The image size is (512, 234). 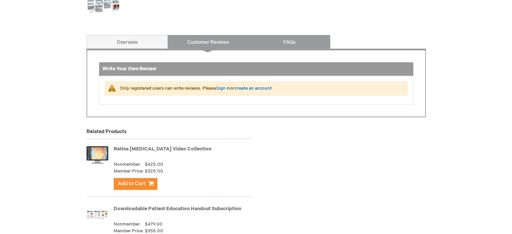 What do you see at coordinates (106, 131) in the screenshot?
I see `strong: Related Products` at bounding box center [106, 131].